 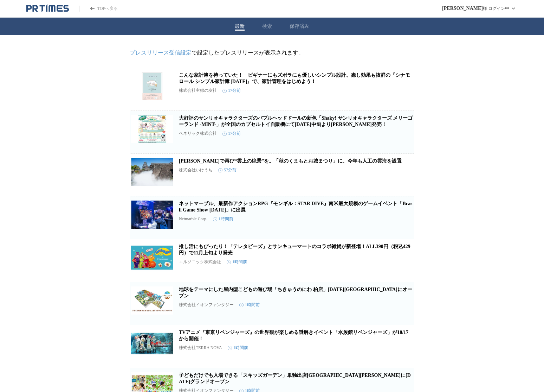 I want to click on p: ベネリック株式会社, so click(x=198, y=133).